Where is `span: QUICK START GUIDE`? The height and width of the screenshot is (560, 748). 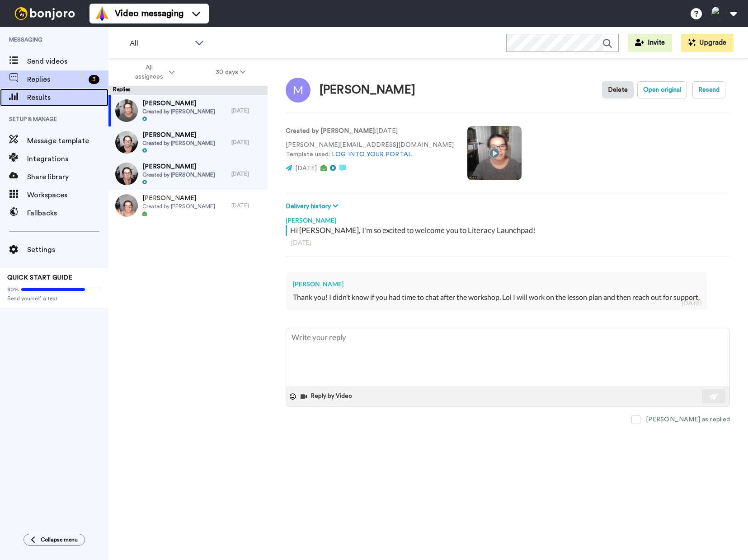
span: QUICK START GUIDE is located at coordinates (39, 278).